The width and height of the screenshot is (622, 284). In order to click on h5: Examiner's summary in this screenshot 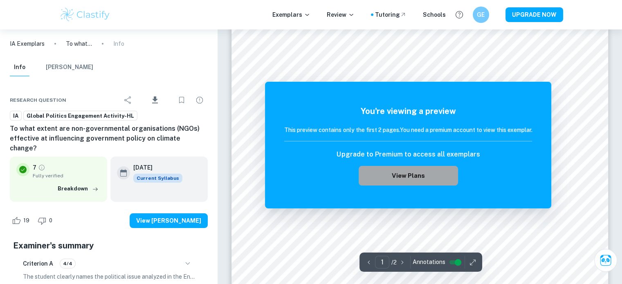, I will do `click(109, 246)`.